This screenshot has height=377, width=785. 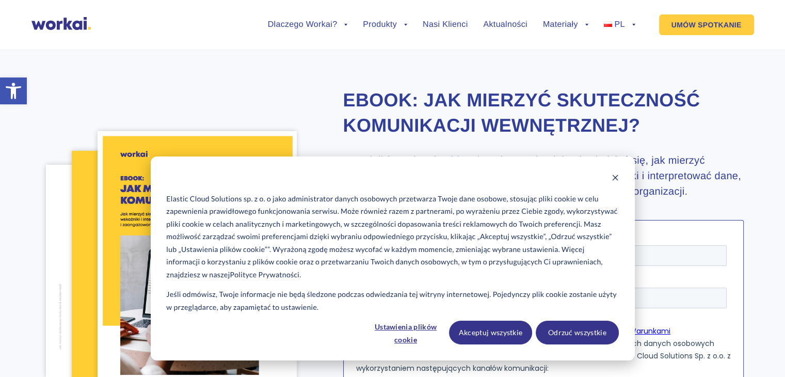 I want to click on p: Jeśli odmówisz, Twoje informacje nie będą śledzone podczas odwiedzania tej witryny internetowej. ..., so click(x=392, y=300).